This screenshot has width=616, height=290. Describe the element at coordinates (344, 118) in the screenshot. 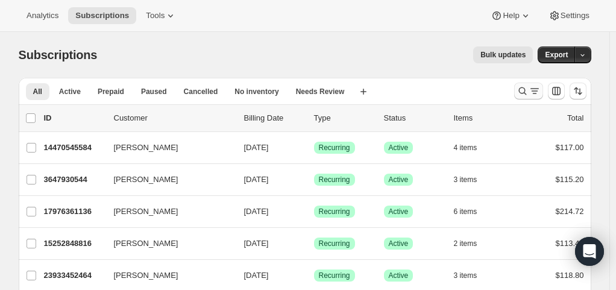

I see `div: Type` at that location.